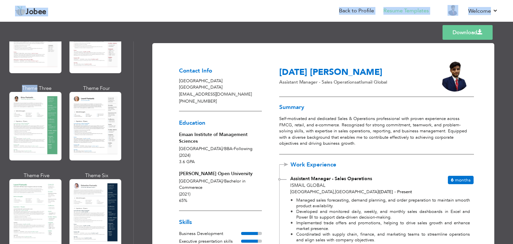 The width and height of the screenshot is (513, 244). What do you see at coordinates (352, 82) in the screenshot?
I see `p: Assistant Manager - Sales Operations Ismail Global` at bounding box center [352, 82].